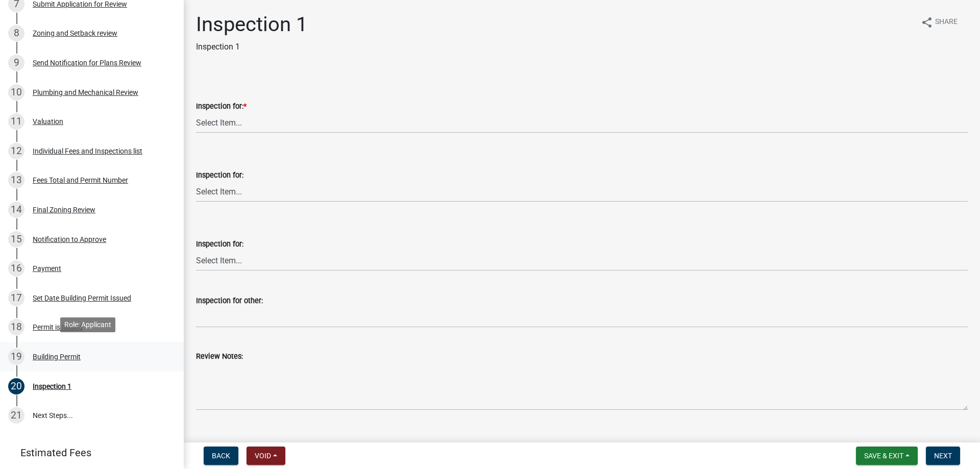  What do you see at coordinates (947, 23) in the screenshot?
I see `span: Share` at bounding box center [947, 23].